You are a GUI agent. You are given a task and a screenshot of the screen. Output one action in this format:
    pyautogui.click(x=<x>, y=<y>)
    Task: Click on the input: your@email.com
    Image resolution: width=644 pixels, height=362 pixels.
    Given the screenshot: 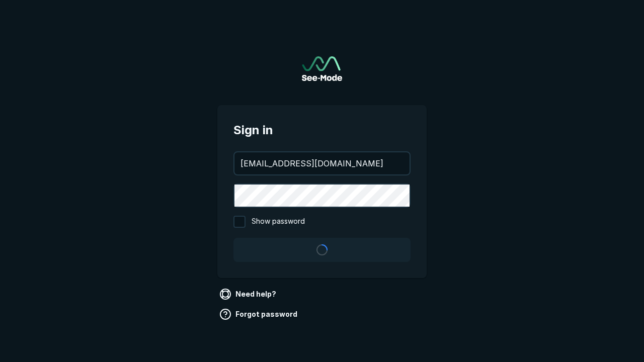 What is the action you would take?
    pyautogui.click(x=322, y=163)
    